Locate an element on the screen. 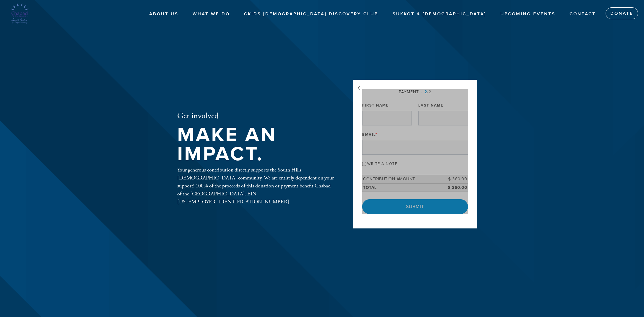 This screenshot has height=317, width=644. a: Upcoming Events is located at coordinates (528, 14).